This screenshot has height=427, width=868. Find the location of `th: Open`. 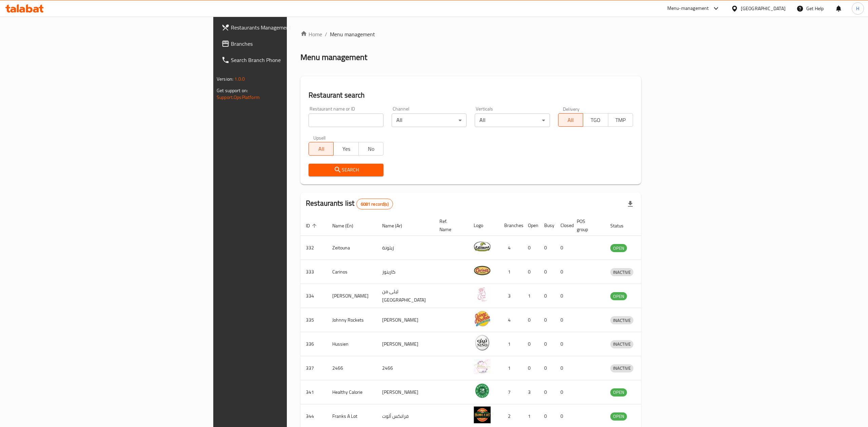

th: Open is located at coordinates (531, 226).